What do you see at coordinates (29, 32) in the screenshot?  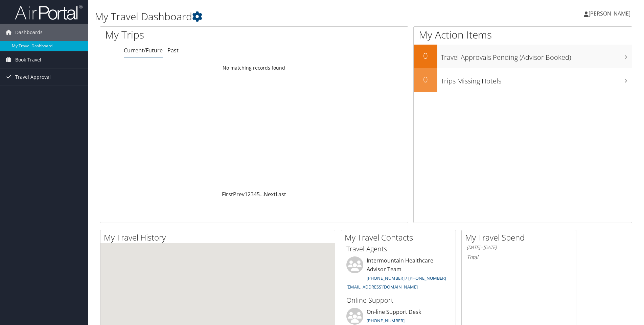 I see `span: Dashboards` at bounding box center [29, 32].